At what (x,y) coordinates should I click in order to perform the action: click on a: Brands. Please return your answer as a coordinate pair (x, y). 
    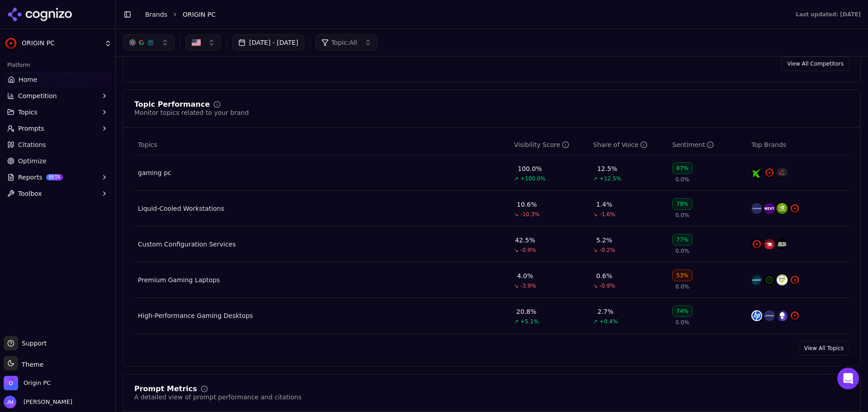
    Looking at the image, I should click on (156, 14).